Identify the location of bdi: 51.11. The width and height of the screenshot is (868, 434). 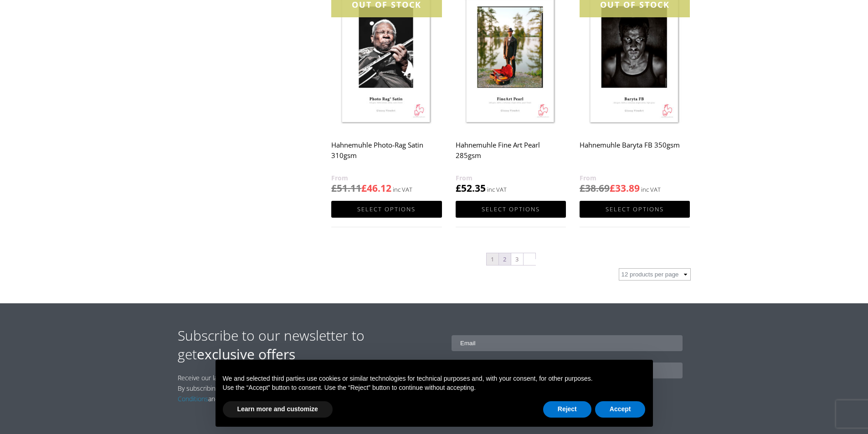
(346, 188).